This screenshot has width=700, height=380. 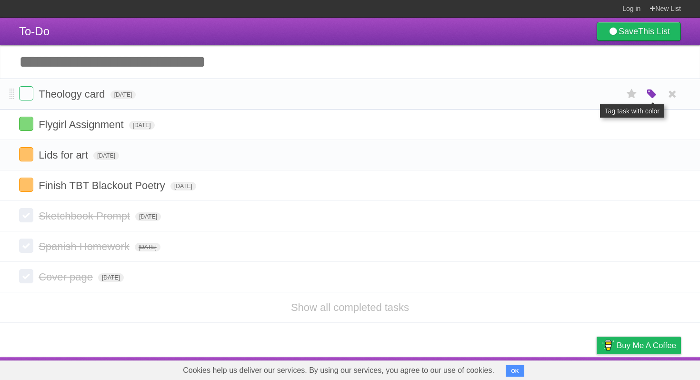 I want to click on label: Star task, so click(x=632, y=94).